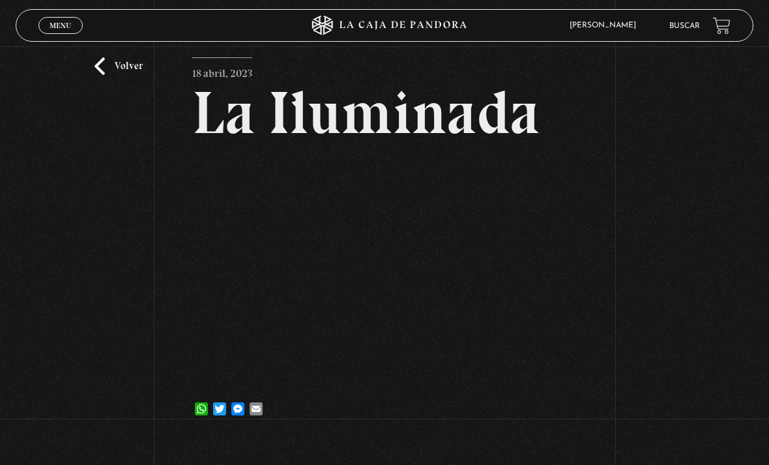 The height and width of the screenshot is (465, 769). Describe the element at coordinates (685, 26) in the screenshot. I see `a: Buscar` at that location.